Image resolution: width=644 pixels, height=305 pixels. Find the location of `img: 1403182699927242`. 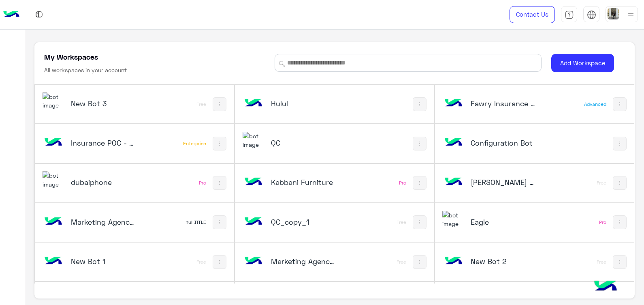

img: 1403182699927242 is located at coordinates (54, 179).